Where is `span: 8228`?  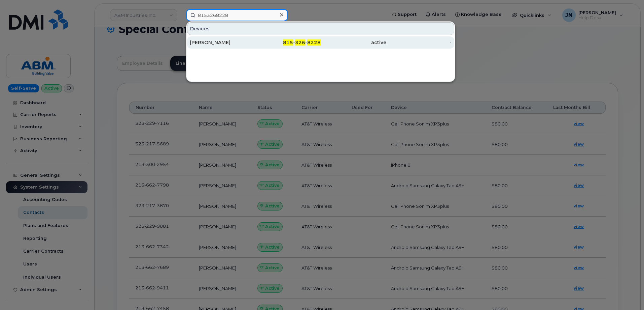
span: 8228 is located at coordinates (314, 43).